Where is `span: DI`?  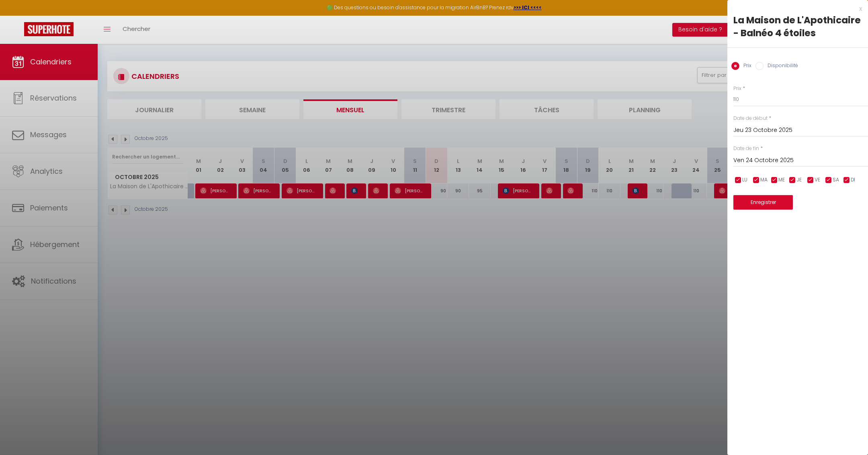
span: DI is located at coordinates (853, 180).